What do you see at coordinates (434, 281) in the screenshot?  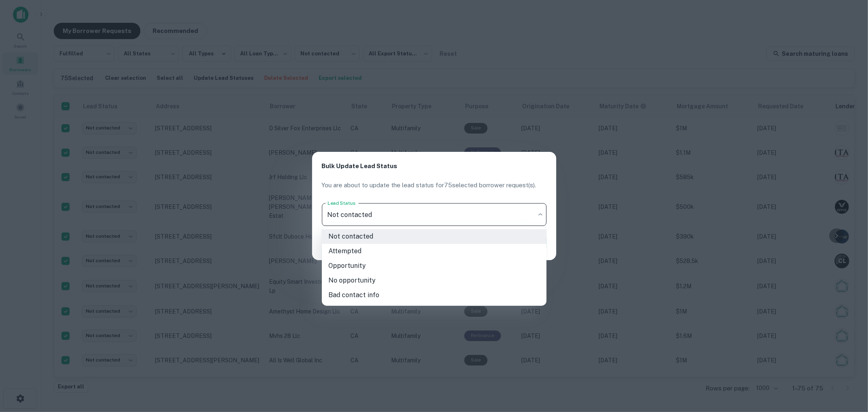 I see `li: No opportunity` at bounding box center [434, 281].